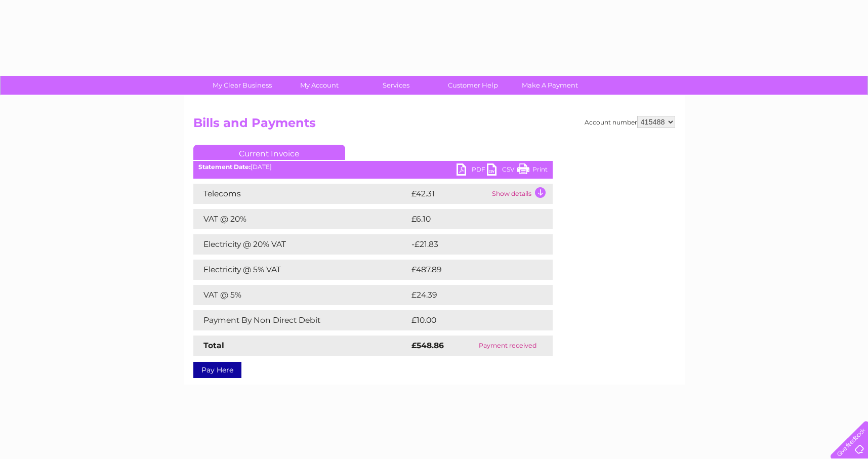 The width and height of the screenshot is (868, 459). Describe the element at coordinates (470, 320) in the screenshot. I see `td: £10.00` at that location.